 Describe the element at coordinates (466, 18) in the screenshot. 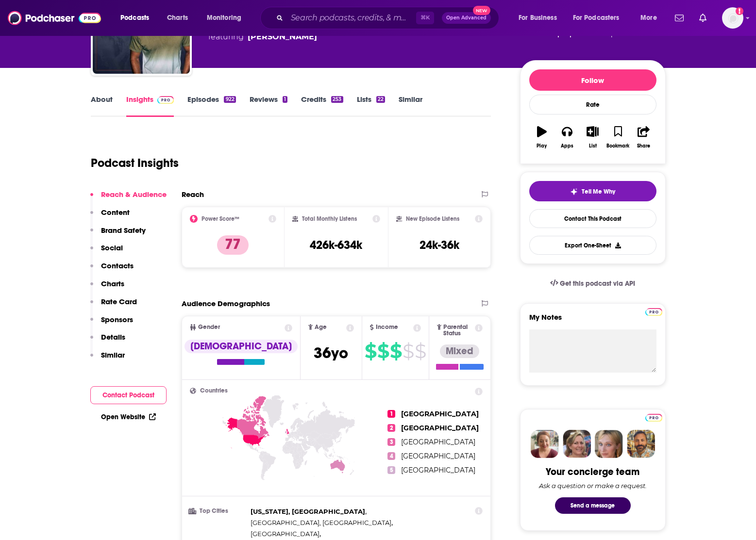

I see `button: Open AdvancedNew` at that location.